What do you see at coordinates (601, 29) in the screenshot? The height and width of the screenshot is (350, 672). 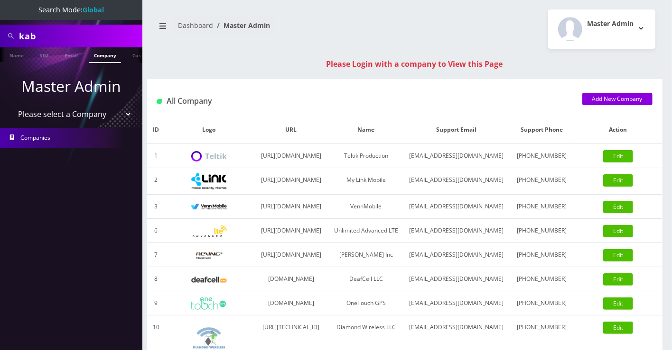 I see `button: Master Admin` at bounding box center [601, 29].